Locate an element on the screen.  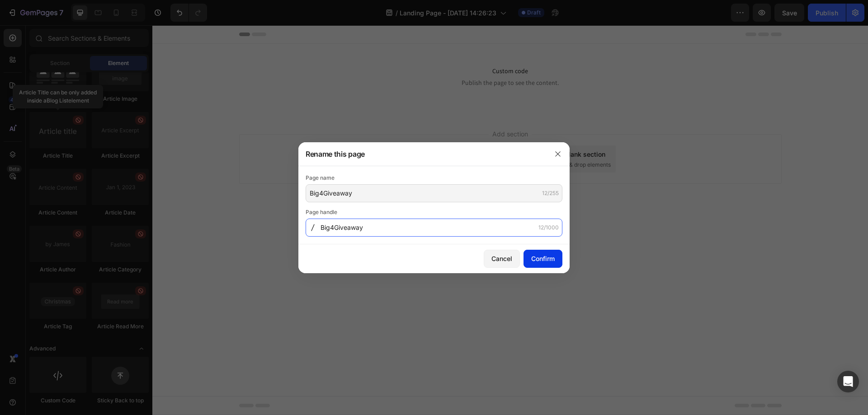
h3: Rename this page is located at coordinates (335, 154).